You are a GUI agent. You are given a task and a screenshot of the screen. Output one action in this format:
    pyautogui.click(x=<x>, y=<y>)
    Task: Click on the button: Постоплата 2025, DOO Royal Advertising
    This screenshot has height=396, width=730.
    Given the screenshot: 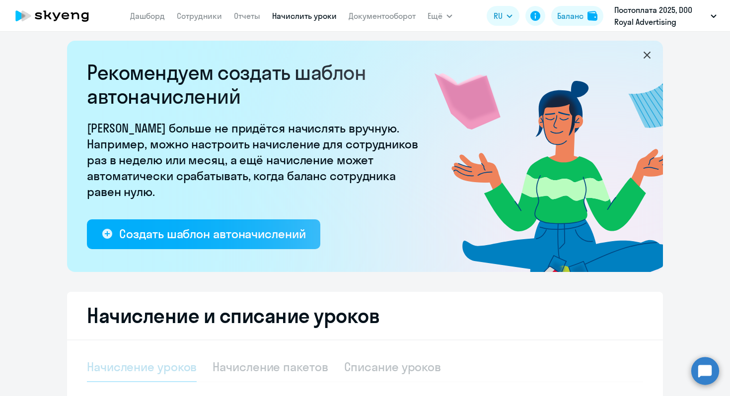 What is the action you would take?
    pyautogui.click(x=665, y=16)
    